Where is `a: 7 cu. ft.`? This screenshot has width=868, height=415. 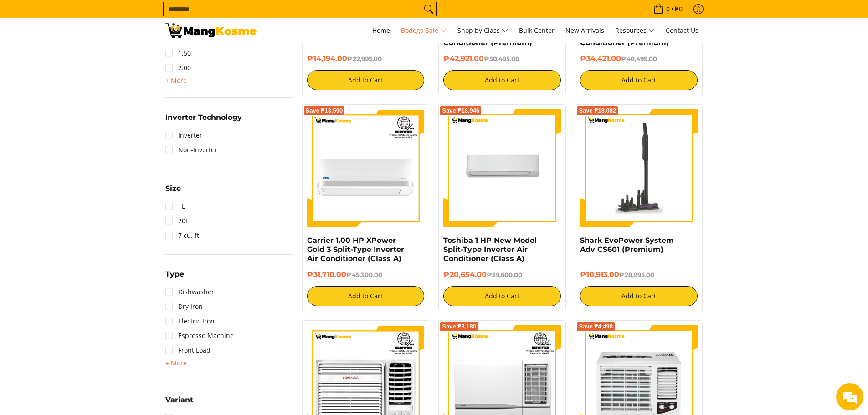 a: 7 cu. ft. is located at coordinates (183, 236).